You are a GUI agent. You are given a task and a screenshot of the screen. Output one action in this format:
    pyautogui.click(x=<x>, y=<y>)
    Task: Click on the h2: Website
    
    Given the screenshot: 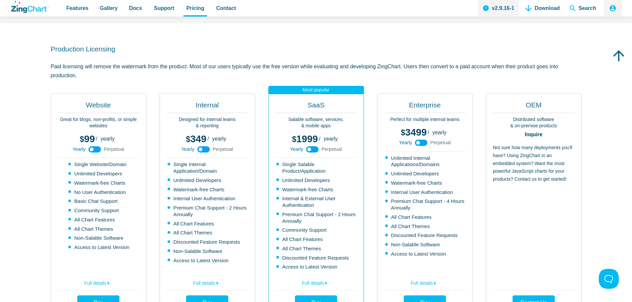 What is the action you would take?
    pyautogui.click(x=98, y=107)
    